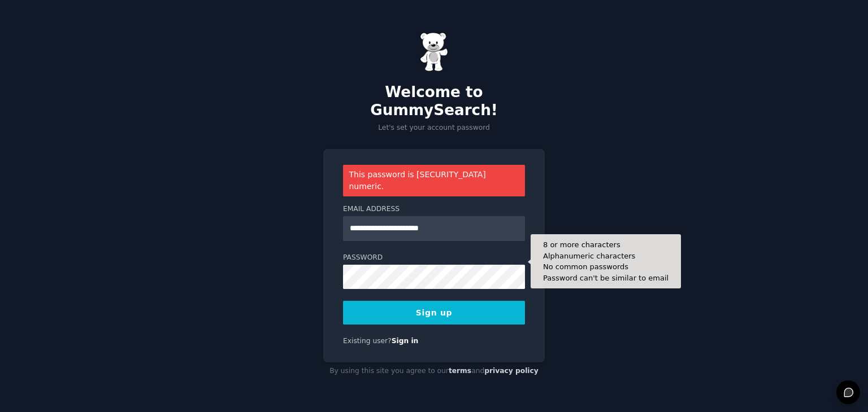 This screenshot has width=868, height=412. I want to click on a: privacy policy, so click(511, 371).